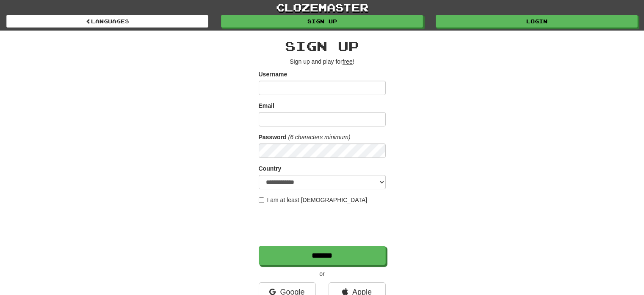 The width and height of the screenshot is (644, 295). Describe the element at coordinates (322, 46) in the screenshot. I see `h2: Sign up` at that location.